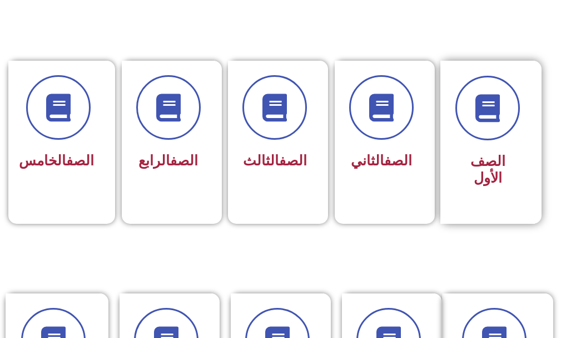 The height and width of the screenshot is (338, 561). I want to click on span: الثالث, so click(275, 160).